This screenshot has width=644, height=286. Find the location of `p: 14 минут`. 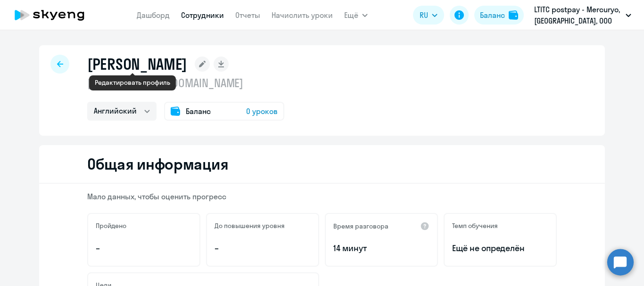

p: 14 минут is located at coordinates (381, 248).